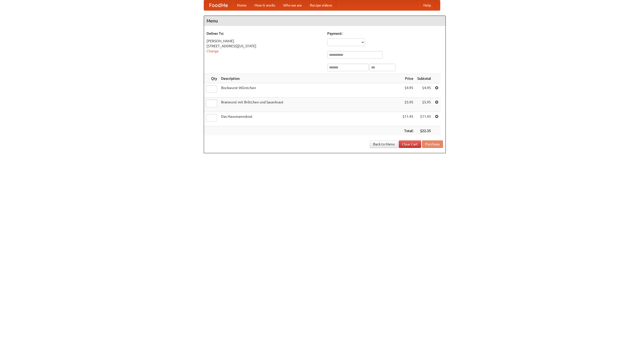  What do you see at coordinates (424, 131) in the screenshot?
I see `th: $22.35` at bounding box center [424, 131].